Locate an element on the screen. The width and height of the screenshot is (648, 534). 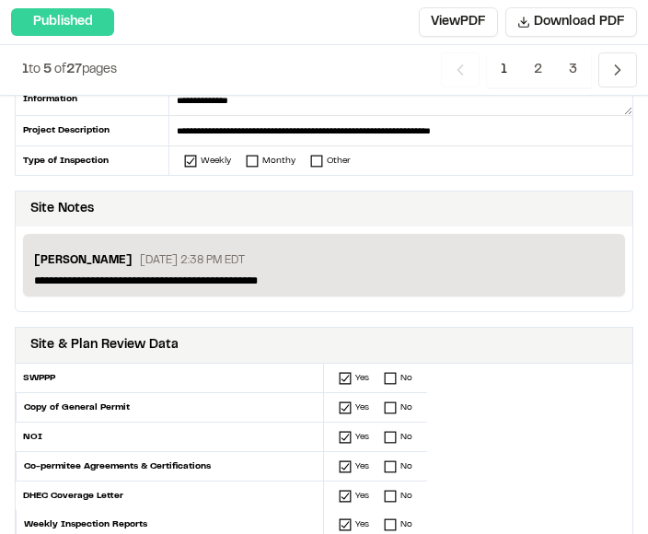
nav: Navigation is located at coordinates (538, 70).